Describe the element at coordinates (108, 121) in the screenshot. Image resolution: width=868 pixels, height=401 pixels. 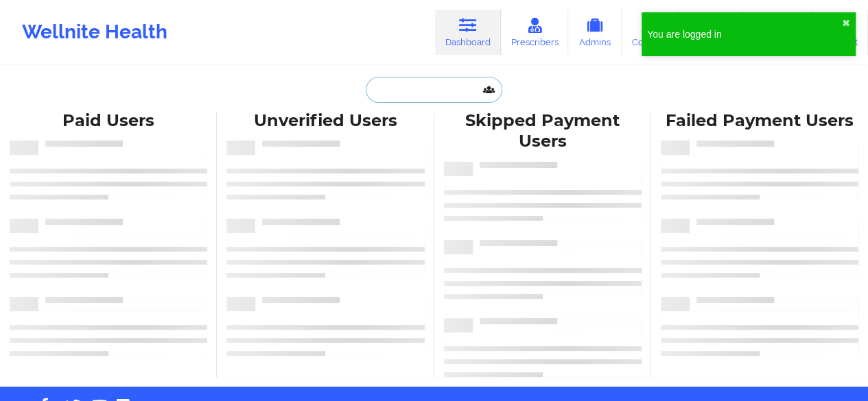
I see `div: Paid Users` at that location.